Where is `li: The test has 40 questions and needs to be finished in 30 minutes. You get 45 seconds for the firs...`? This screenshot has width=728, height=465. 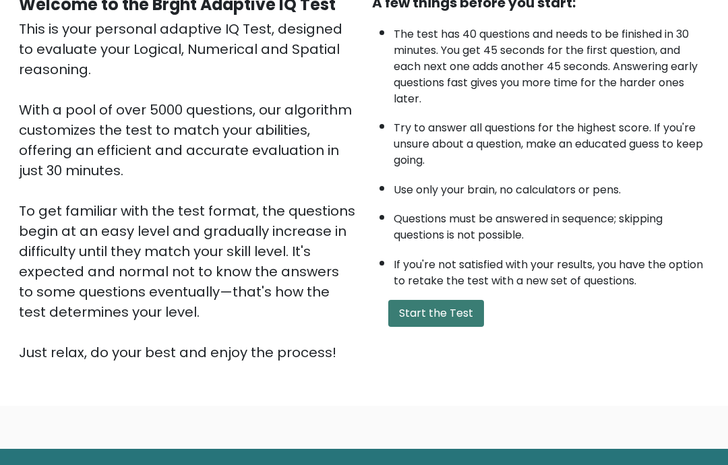
li: The test has 40 questions and needs to be finished in 30 minutes. You get 45 seconds for the firs... is located at coordinates (552, 64).